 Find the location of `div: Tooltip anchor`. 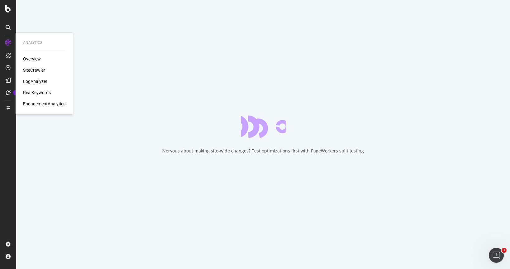

div: Tooltip anchor is located at coordinates (16, 92).